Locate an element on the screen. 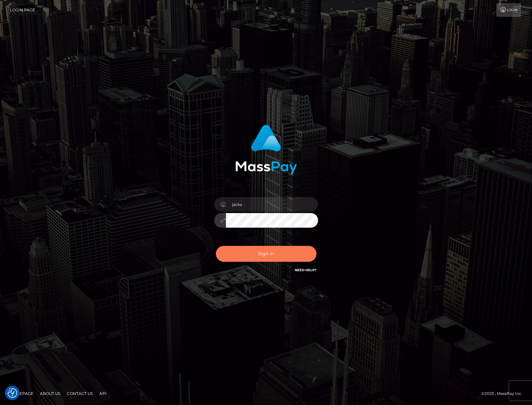  button: Sign in is located at coordinates (266, 254).